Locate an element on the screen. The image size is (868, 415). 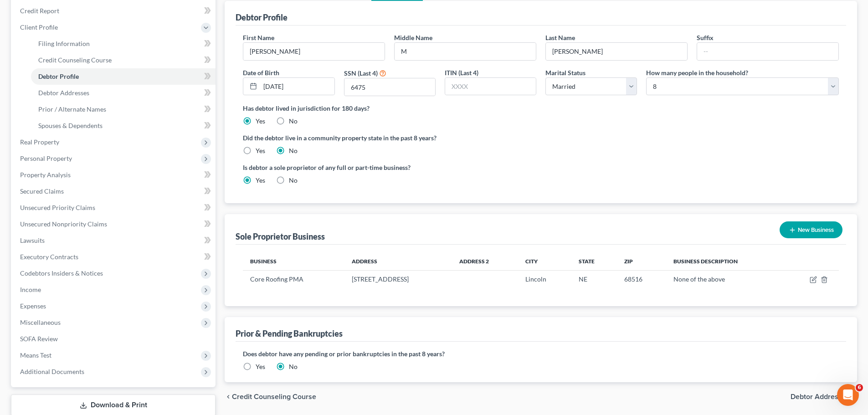
div: Close is located at coordinates (168, 13).